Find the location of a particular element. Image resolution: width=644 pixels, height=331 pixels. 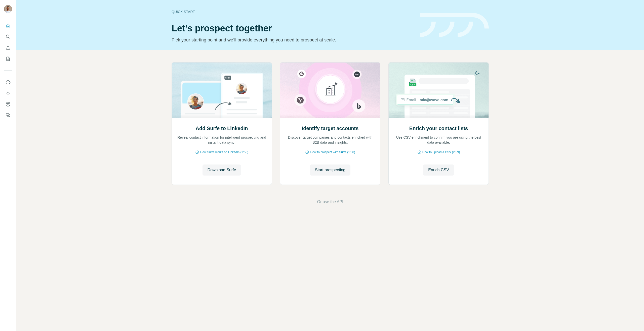

button: Use Surfe API is located at coordinates (8, 93).